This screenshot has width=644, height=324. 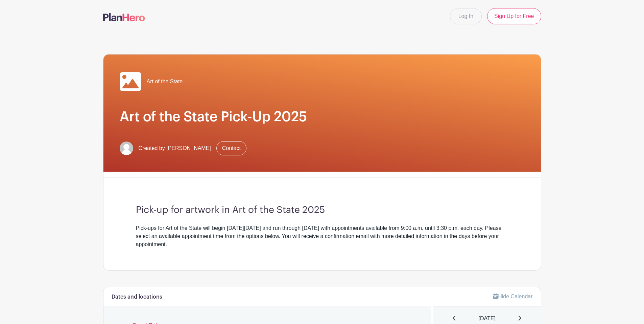 What do you see at coordinates (231, 148) in the screenshot?
I see `a: Contact` at bounding box center [231, 148].